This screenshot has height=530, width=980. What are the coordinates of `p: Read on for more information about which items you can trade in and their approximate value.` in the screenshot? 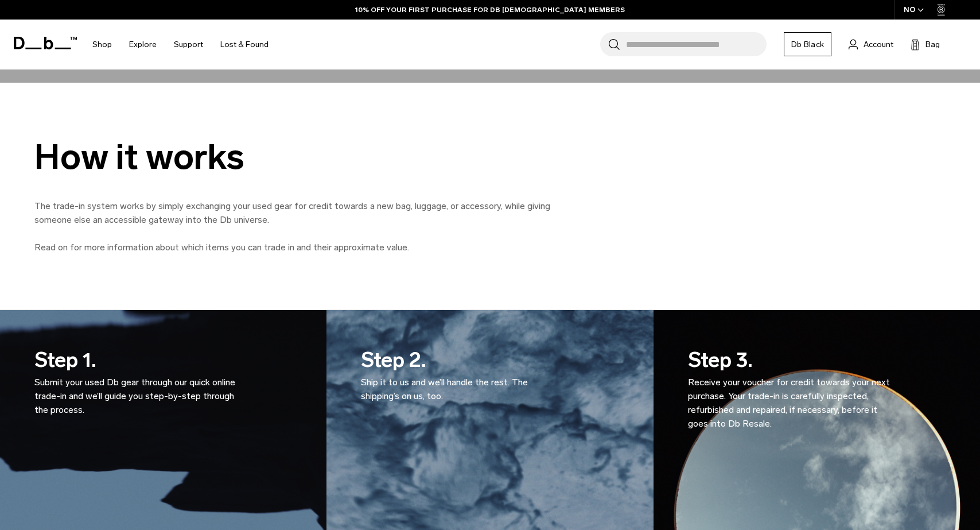 It's located at (293, 247).